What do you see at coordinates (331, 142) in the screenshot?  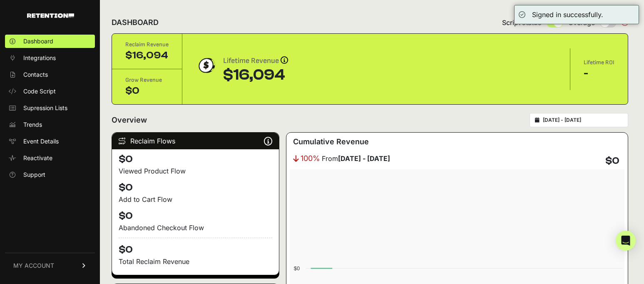 I see `h3: Cumulative Revenue` at bounding box center [331, 142].